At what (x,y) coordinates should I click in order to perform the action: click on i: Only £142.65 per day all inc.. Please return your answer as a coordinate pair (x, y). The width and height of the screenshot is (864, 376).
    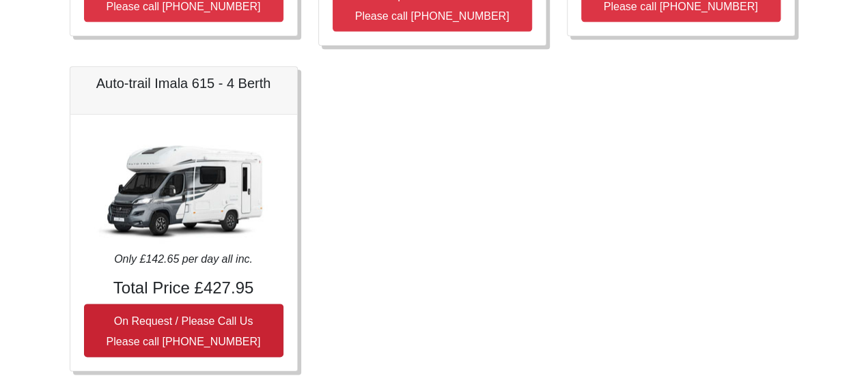
    Looking at the image, I should click on (183, 259).